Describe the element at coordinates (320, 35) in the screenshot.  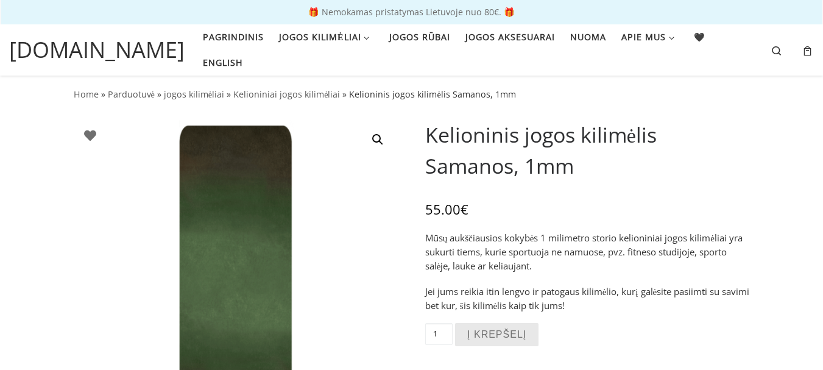
I see `span: Jogos kilimėliai` at that location.